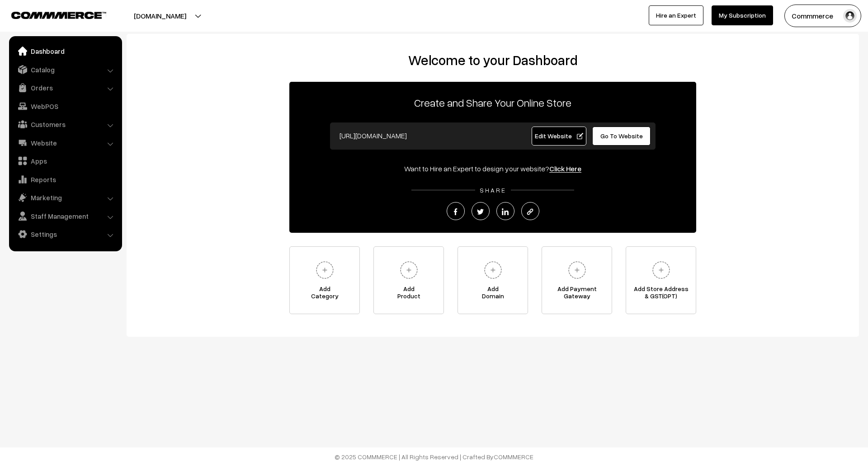  Describe the element at coordinates (65, 88) in the screenshot. I see `a: Orders` at that location.